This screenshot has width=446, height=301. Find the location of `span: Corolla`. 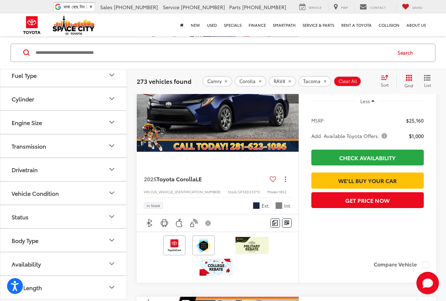

span: Corolla is located at coordinates (248, 81).